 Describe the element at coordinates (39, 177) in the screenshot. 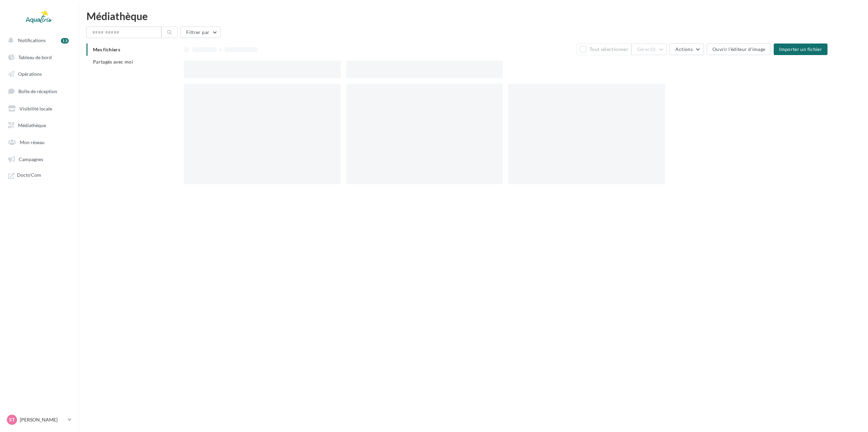

I see `a: Docto'Com` at that location.